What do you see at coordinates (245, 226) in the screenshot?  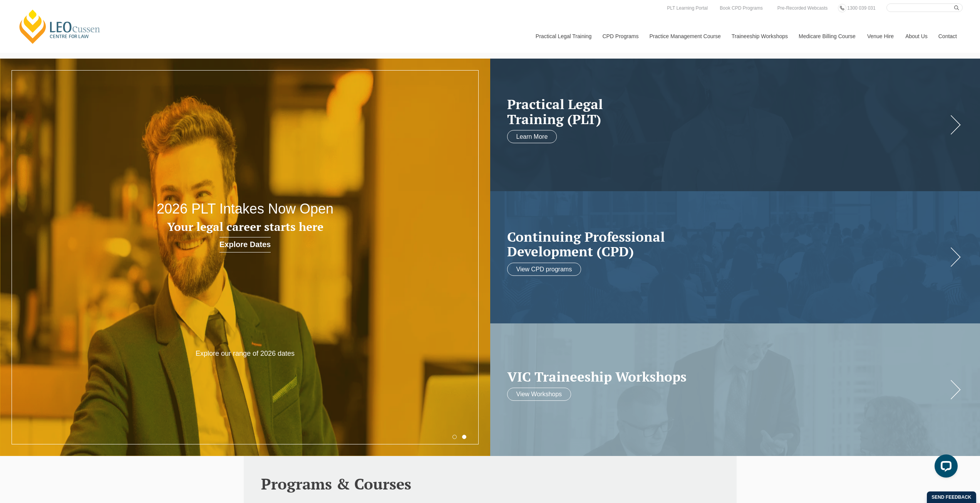 I see `h3: Your legal career starts here` at bounding box center [245, 226].